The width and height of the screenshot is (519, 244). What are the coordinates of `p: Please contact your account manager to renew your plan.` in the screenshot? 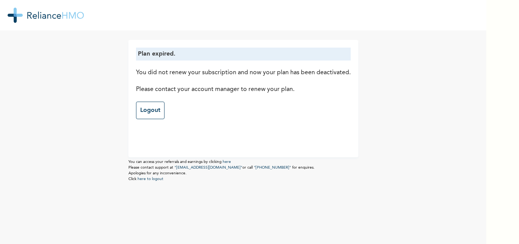 It's located at (243, 89).